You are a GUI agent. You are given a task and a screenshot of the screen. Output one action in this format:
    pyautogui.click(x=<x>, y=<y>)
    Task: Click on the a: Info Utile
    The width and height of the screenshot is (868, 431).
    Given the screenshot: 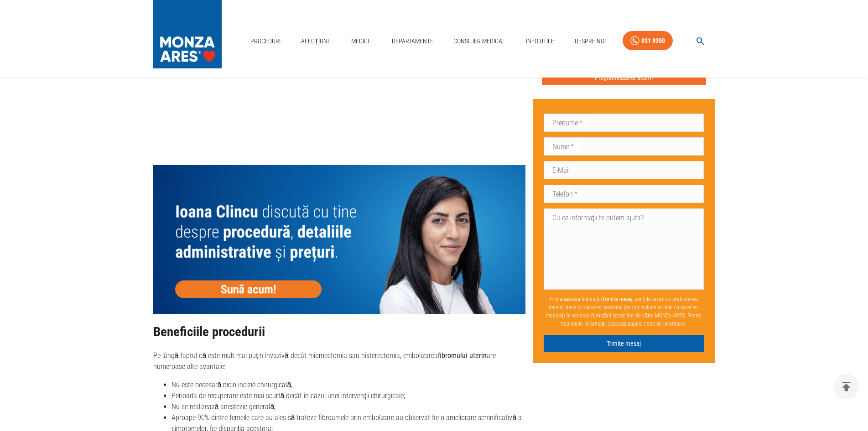 What is the action you would take?
    pyautogui.click(x=540, y=41)
    